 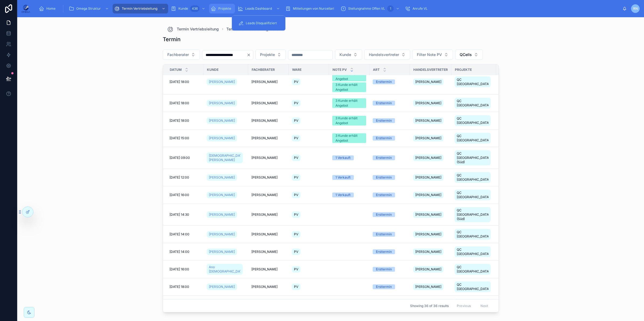 What do you see at coordinates (195, 8) in the screenshot?
I see `div: 436` at bounding box center [195, 8].